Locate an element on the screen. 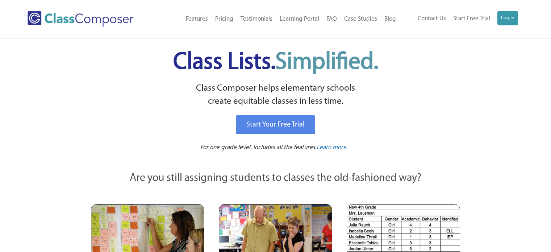 The height and width of the screenshot is (252, 551). img: Class Composer is located at coordinates (80, 19).